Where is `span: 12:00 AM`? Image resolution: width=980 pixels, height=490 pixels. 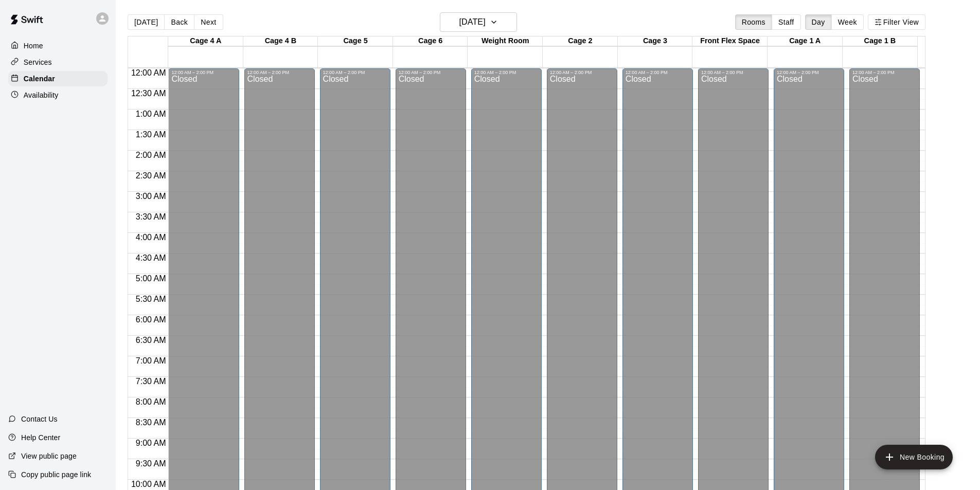
span: 12:00 AM is located at coordinates (149, 72).